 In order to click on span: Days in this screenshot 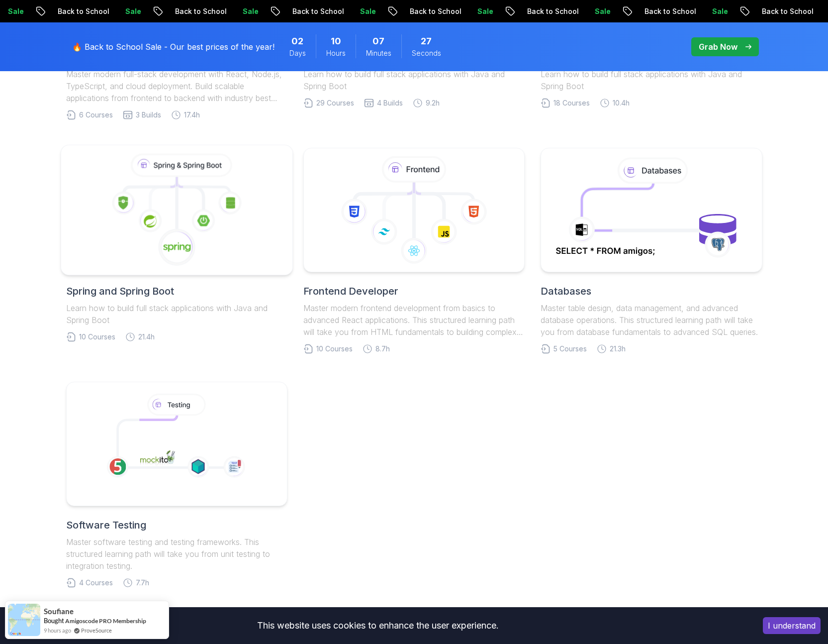, I will do `click(298, 53)`.